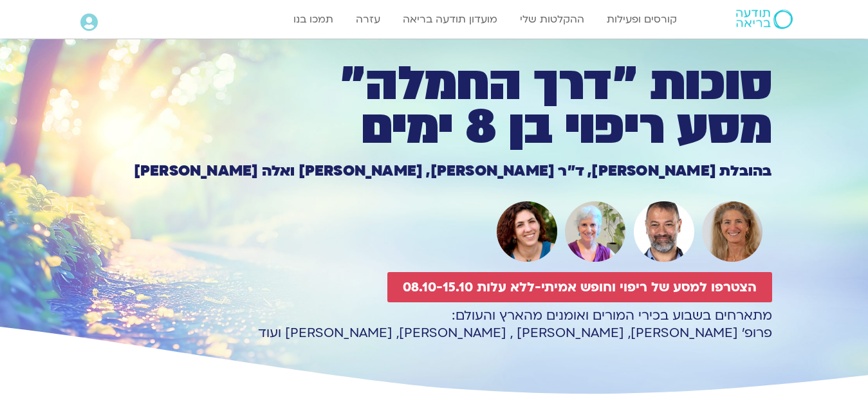 The image size is (868, 402). Describe the element at coordinates (368, 19) in the screenshot. I see `a: עזרה` at that location.